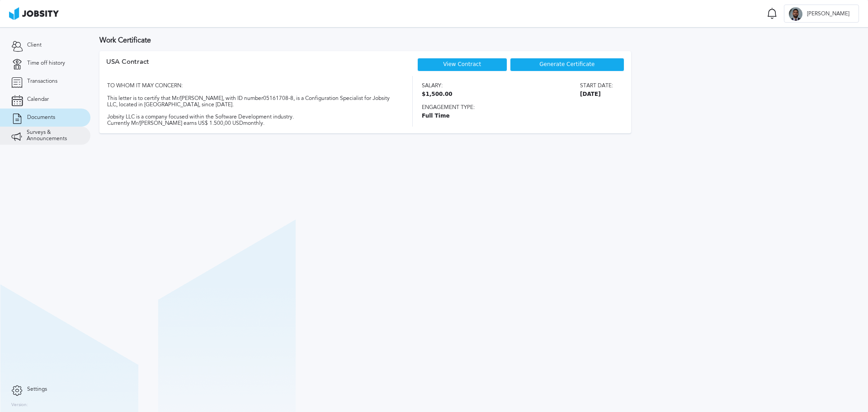 Image resolution: width=868 pixels, height=412 pixels. Describe the element at coordinates (567, 65) in the screenshot. I see `span: Generate Certificate` at that location.